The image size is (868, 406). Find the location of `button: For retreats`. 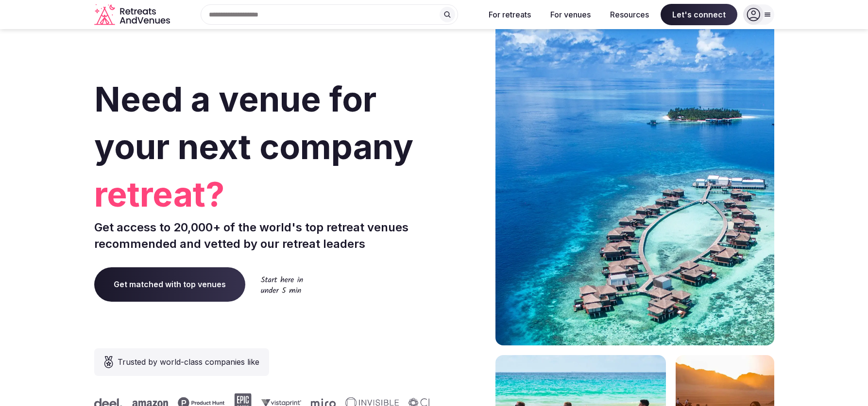

button: For retreats is located at coordinates (509, 15).